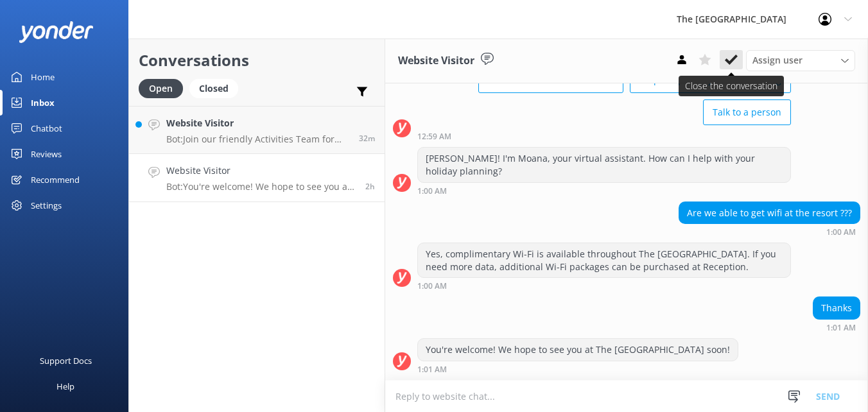 This screenshot has height=412, width=868. What do you see at coordinates (42, 103) in the screenshot?
I see `div: Inbox` at bounding box center [42, 103].